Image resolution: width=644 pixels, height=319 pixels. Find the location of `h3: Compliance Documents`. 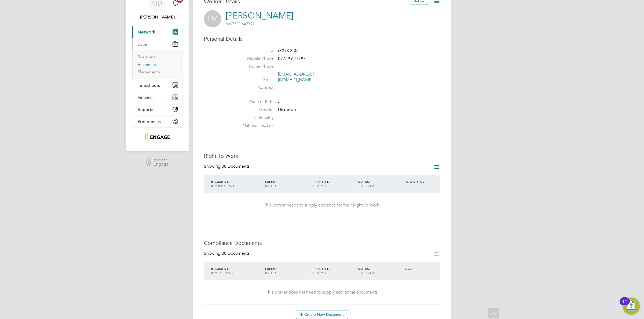

h3: Compliance Documents is located at coordinates (322, 243).